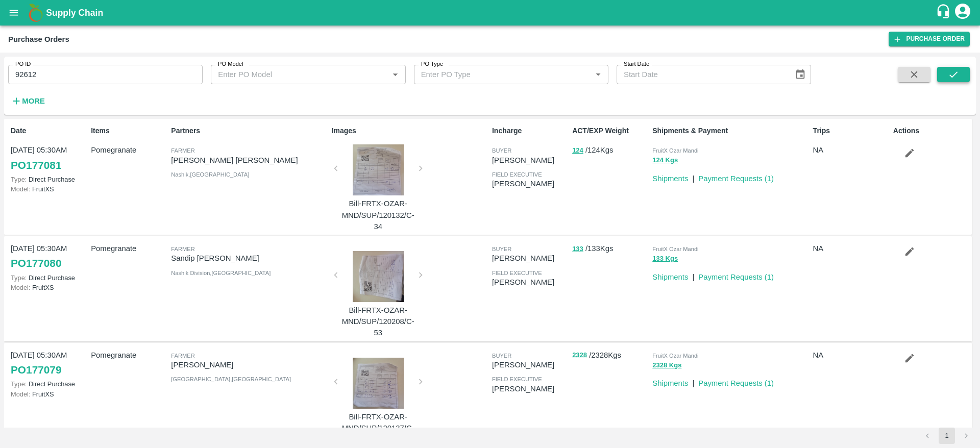 The width and height of the screenshot is (980, 448). I want to click on button: 133 Kgs, so click(665, 259).